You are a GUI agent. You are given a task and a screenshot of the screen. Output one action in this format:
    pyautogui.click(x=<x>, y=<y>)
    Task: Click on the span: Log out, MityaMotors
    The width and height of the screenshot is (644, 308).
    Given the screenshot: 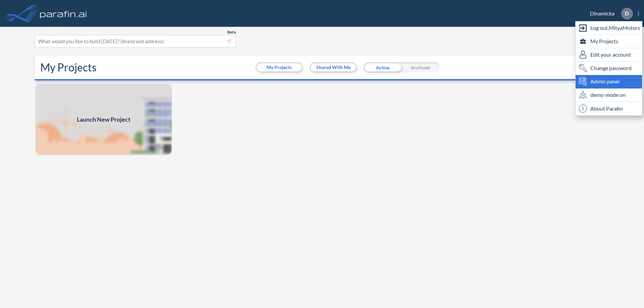 What is the action you would take?
    pyautogui.click(x=615, y=28)
    